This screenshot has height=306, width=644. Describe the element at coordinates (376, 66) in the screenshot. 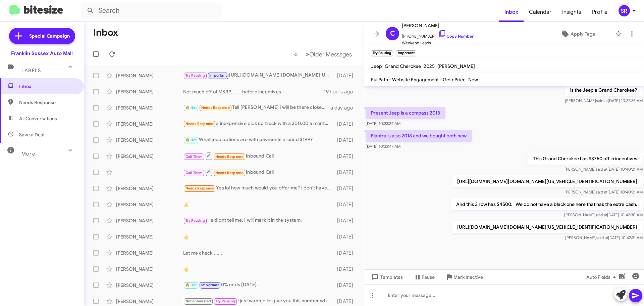

I see `span: Jeep` at that location.